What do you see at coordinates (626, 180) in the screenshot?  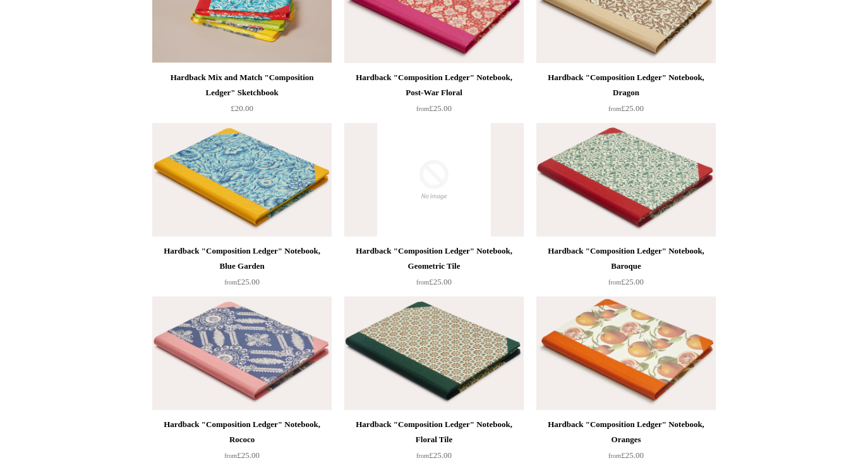 I see `a: Hardback "Composition Ledger" Notebook, Baroque Hardback "Composition Ledger" Notebook, Baroque` at bounding box center [626, 180].